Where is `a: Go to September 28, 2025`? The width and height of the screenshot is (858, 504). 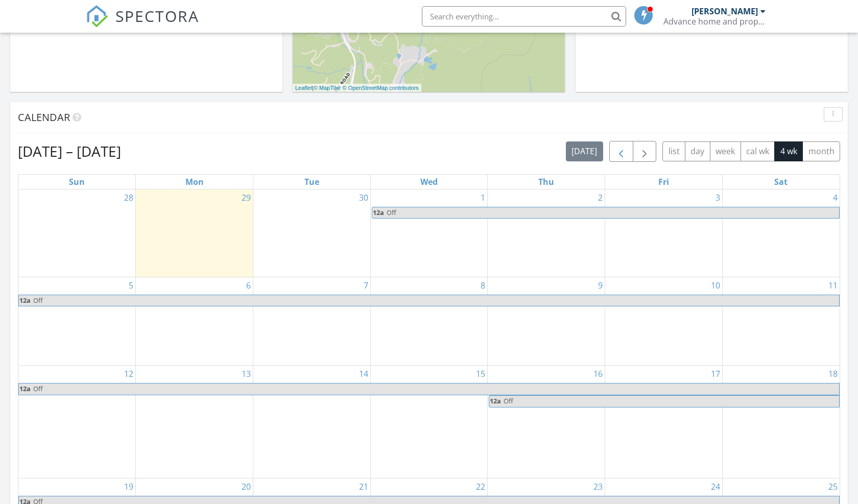 a: Go to September 28, 2025 is located at coordinates (129, 197).